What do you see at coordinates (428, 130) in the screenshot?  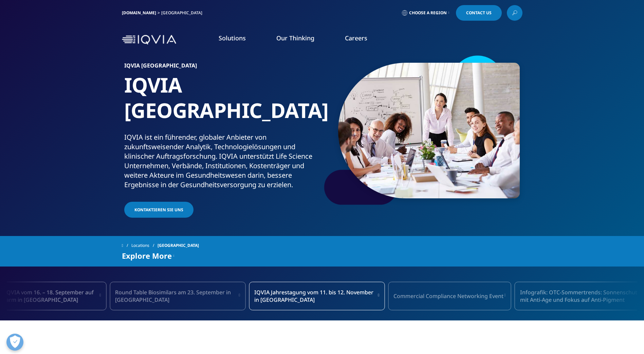 I see `img: 877_businesswoman-leading-meeting.jpg` at bounding box center [428, 130].